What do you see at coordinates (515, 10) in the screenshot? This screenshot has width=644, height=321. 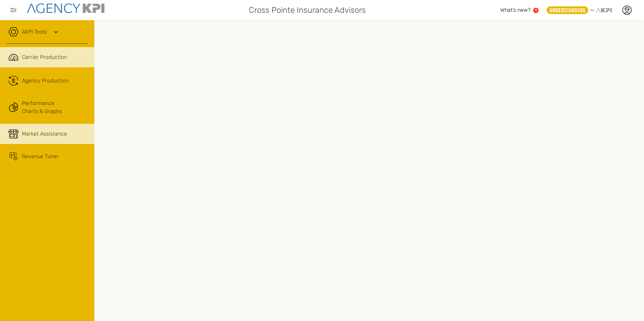 I see `span: What’s new?` at bounding box center [515, 10].